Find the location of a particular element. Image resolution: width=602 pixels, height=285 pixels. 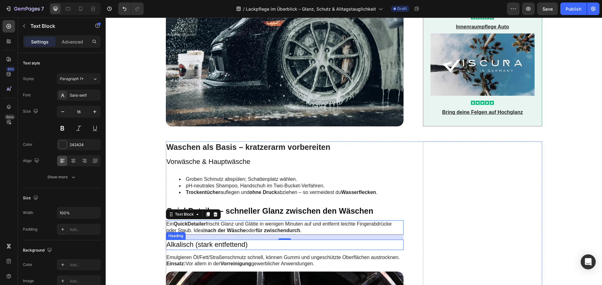

div: Undo/Redo is located at coordinates (131, 9).